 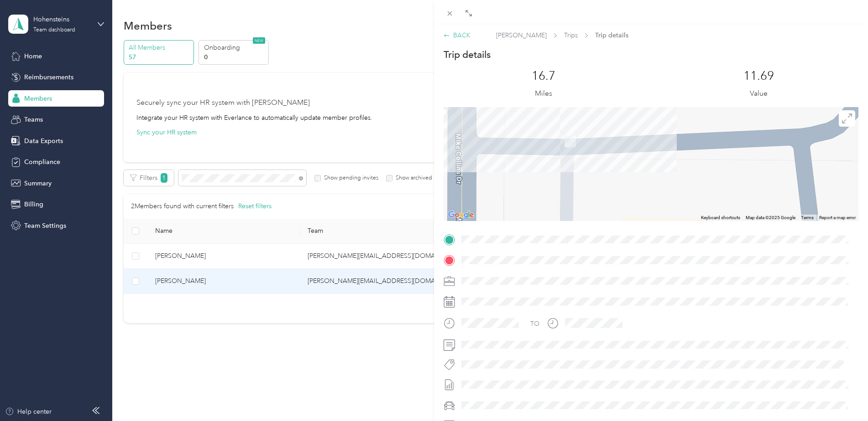 What do you see at coordinates (461, 215) in the screenshot?
I see `a: Open this area in Google Maps (opens a new window)` at bounding box center [461, 215].